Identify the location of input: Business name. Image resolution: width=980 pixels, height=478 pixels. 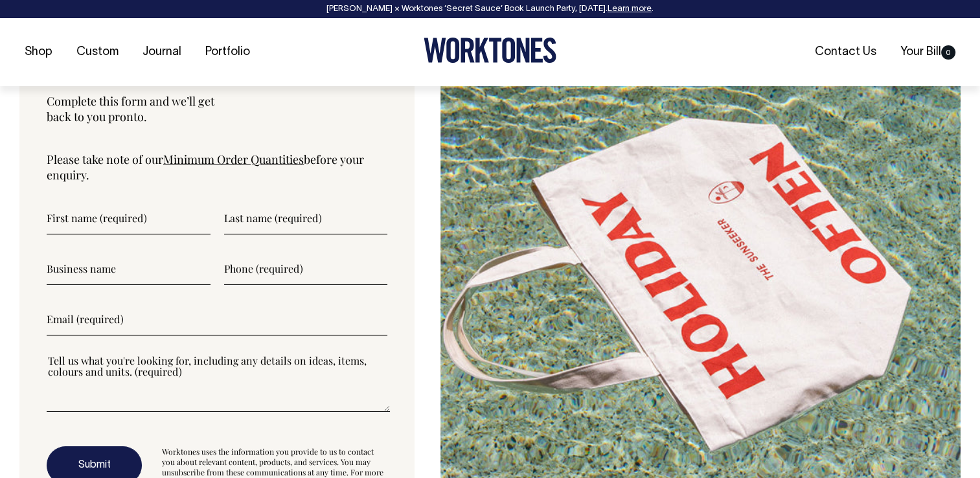
(128, 269).